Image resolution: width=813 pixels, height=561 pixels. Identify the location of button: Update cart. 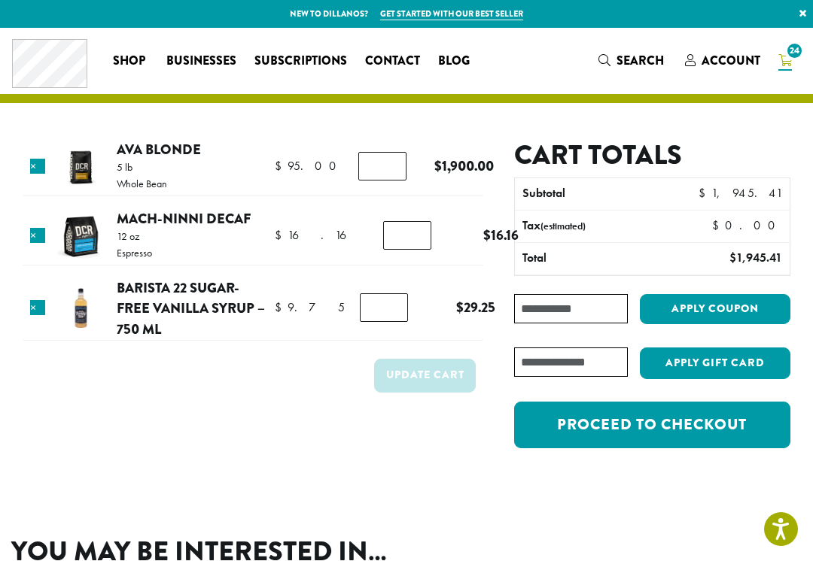
(424, 376).